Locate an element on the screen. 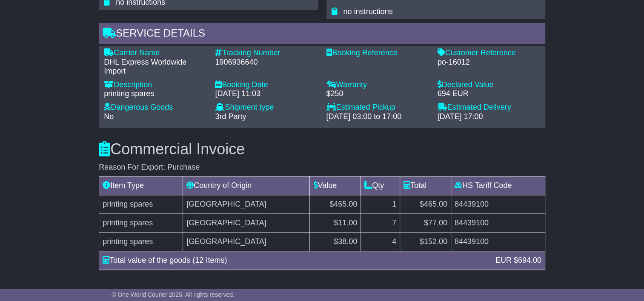 This screenshot has height=301, width=644. span: no instructions is located at coordinates (368, 12).